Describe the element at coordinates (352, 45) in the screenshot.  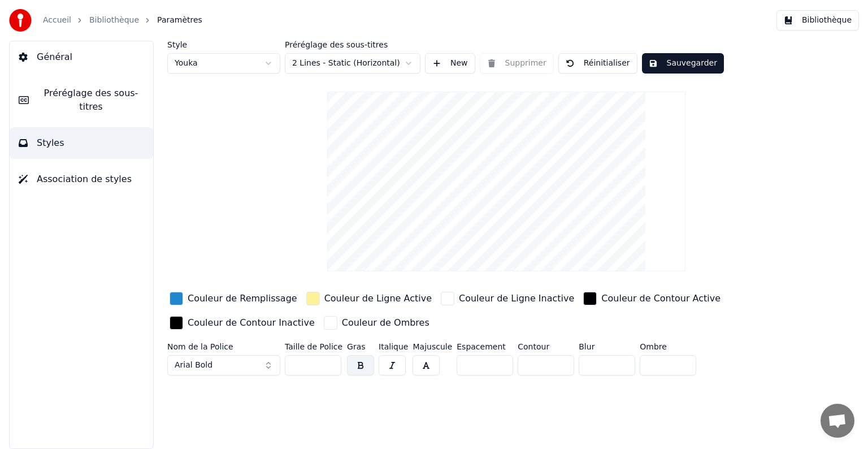
I see `label: Préréglage des sous-titres` at that location.